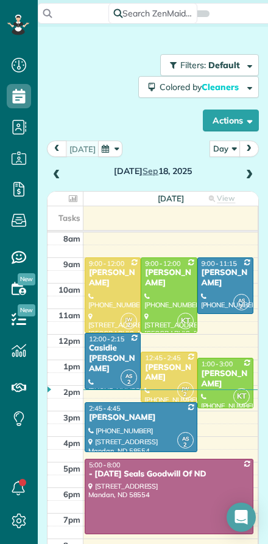 This screenshot has height=544, width=268. Describe the element at coordinates (105, 465) in the screenshot. I see `span: 5:00 - 8:00` at that location.